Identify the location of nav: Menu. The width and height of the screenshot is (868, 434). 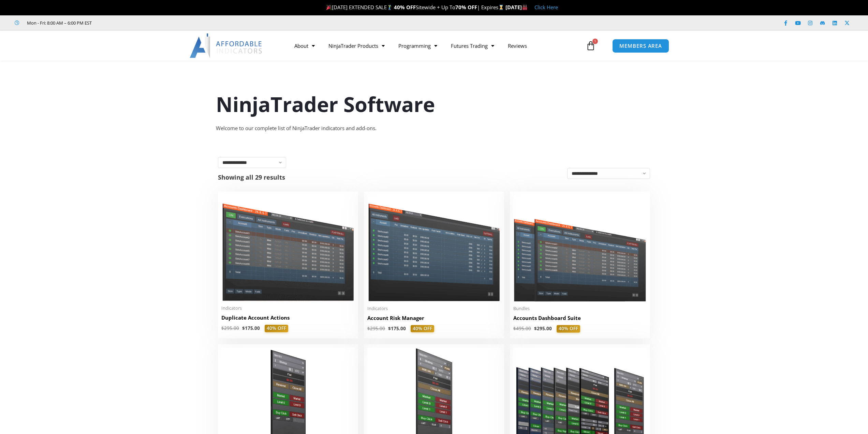
(436, 45).